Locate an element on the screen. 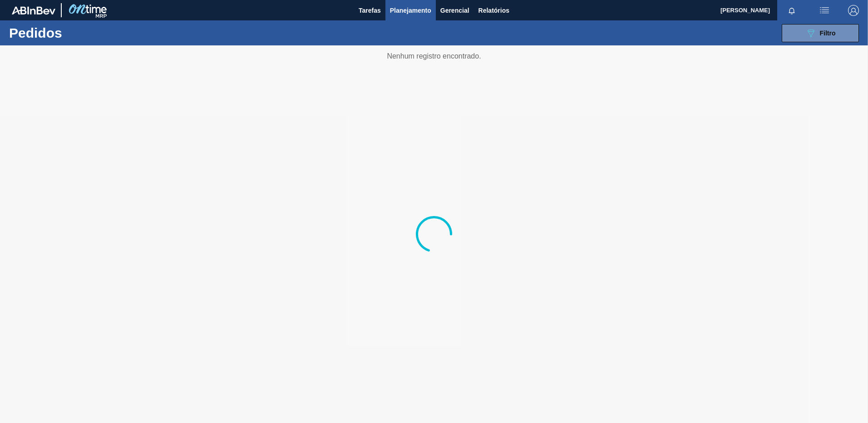 The width and height of the screenshot is (868, 423). span: Relatórios is located at coordinates (494, 11).